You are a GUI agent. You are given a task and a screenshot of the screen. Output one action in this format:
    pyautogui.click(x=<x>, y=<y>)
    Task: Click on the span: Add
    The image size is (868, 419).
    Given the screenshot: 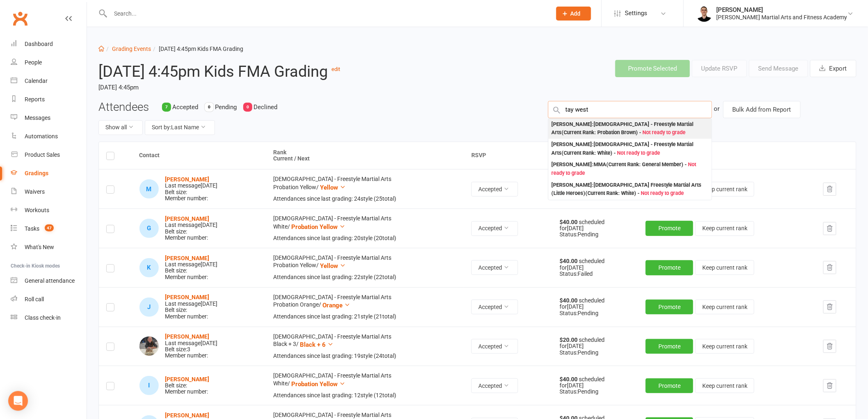 What is the action you would take?
    pyautogui.click(x=575, y=14)
    